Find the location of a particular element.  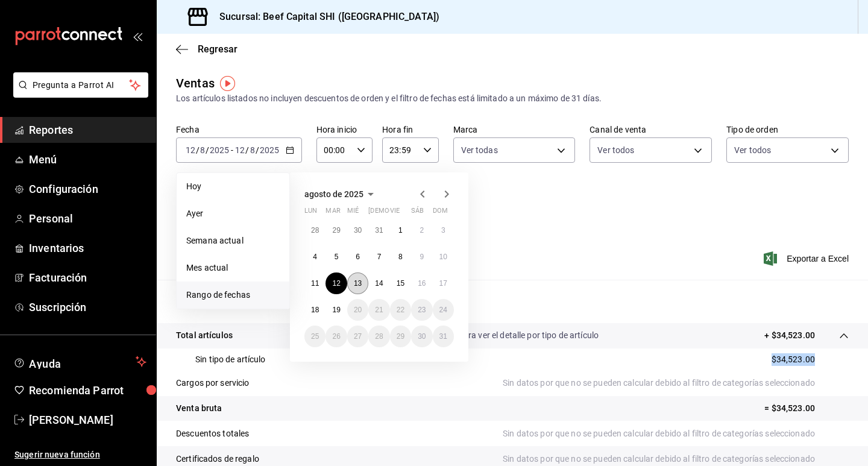

span: Sugerir nueva función is located at coordinates (80, 455).